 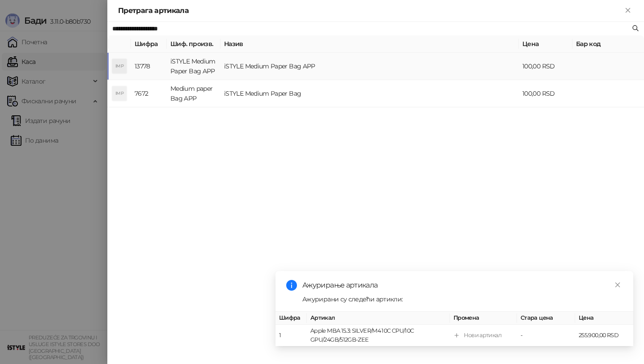 What do you see at coordinates (378, 336) in the screenshot?
I see `td: Apple MBA 15.3: SILVER/M4 10C CPU/10C GPU/24GB/512GB-ZEE` at bounding box center [378, 336].